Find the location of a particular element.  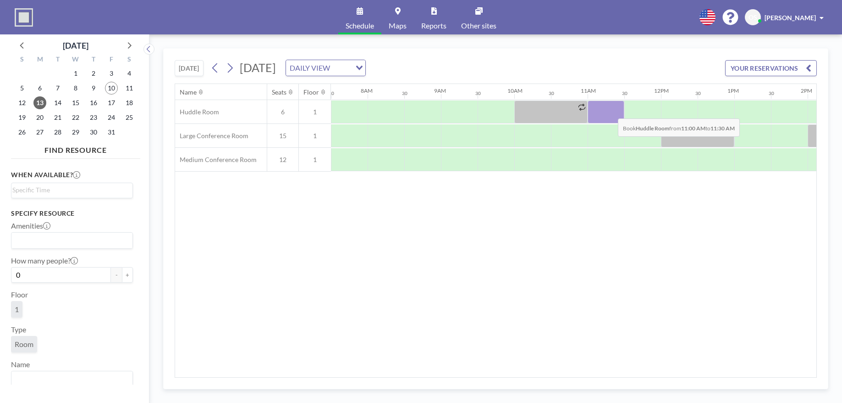

span: Sunday, October 19, 2025 is located at coordinates (22, 117).